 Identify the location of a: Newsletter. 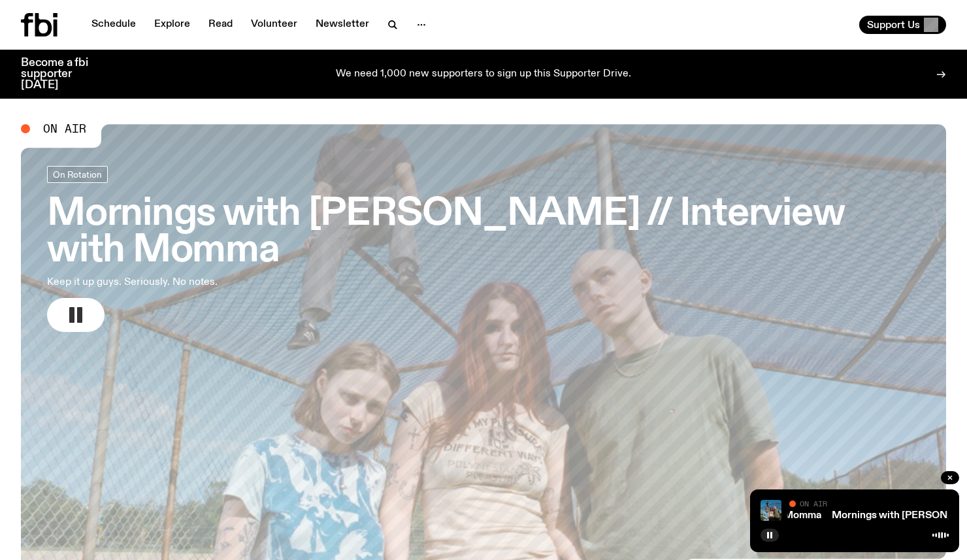
(343, 25).